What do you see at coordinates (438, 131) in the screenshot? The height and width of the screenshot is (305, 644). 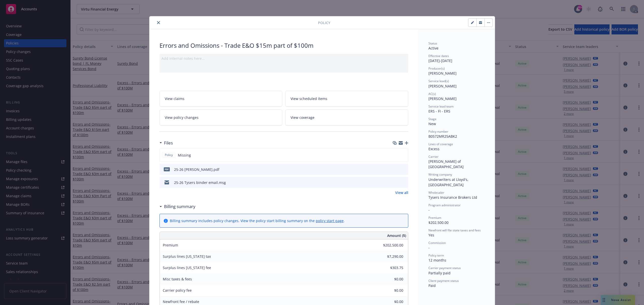 I see `span: Policy number` at bounding box center [438, 131].